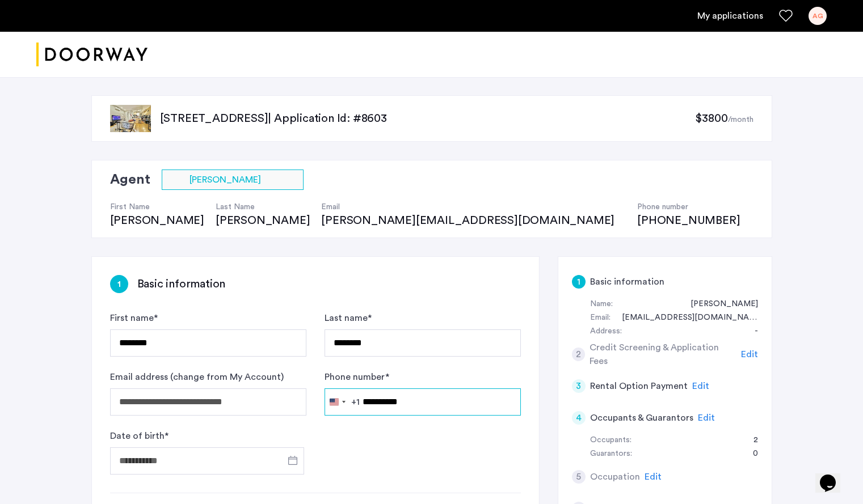  What do you see at coordinates (357, 377) in the screenshot?
I see `label: Phone number *` at bounding box center [357, 377].